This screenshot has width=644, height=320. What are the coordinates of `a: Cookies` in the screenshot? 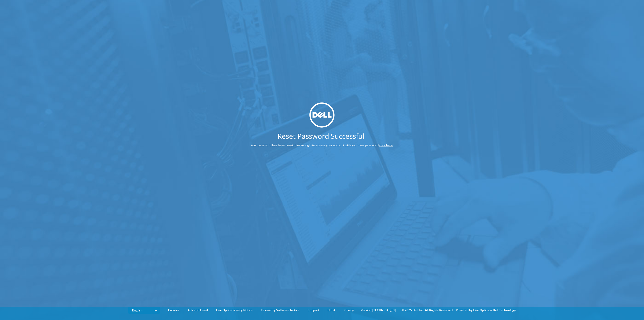 It's located at (174, 311).